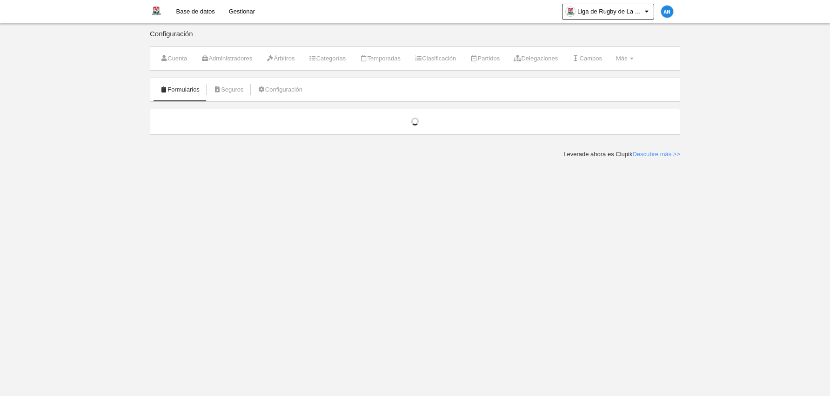  I want to click on a: Partidos, so click(485, 59).